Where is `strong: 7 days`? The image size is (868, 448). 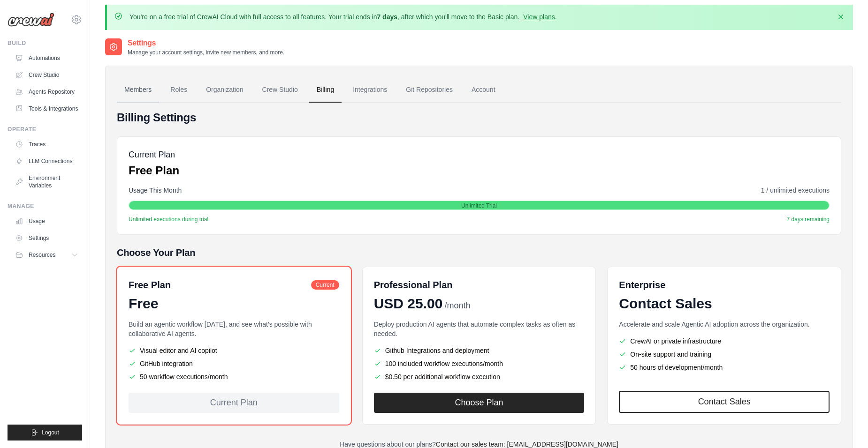
strong: 7 days is located at coordinates (387, 17).